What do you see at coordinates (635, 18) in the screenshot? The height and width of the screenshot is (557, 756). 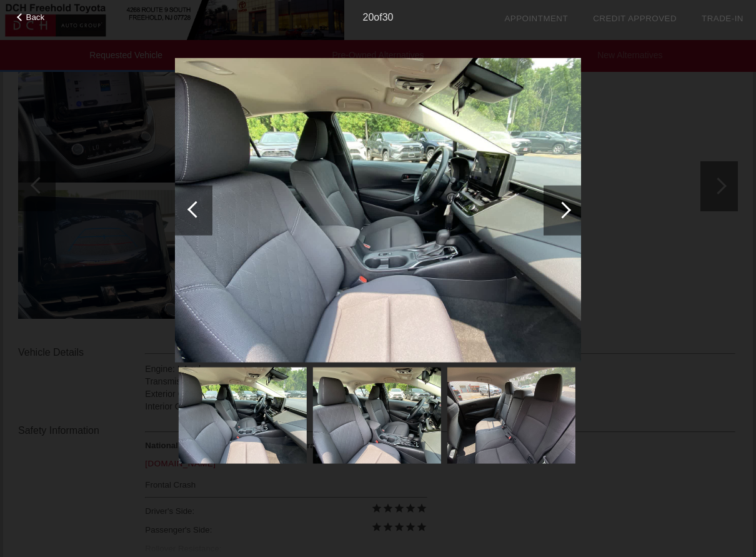 I see `a: Credit Approved` at bounding box center [635, 18].